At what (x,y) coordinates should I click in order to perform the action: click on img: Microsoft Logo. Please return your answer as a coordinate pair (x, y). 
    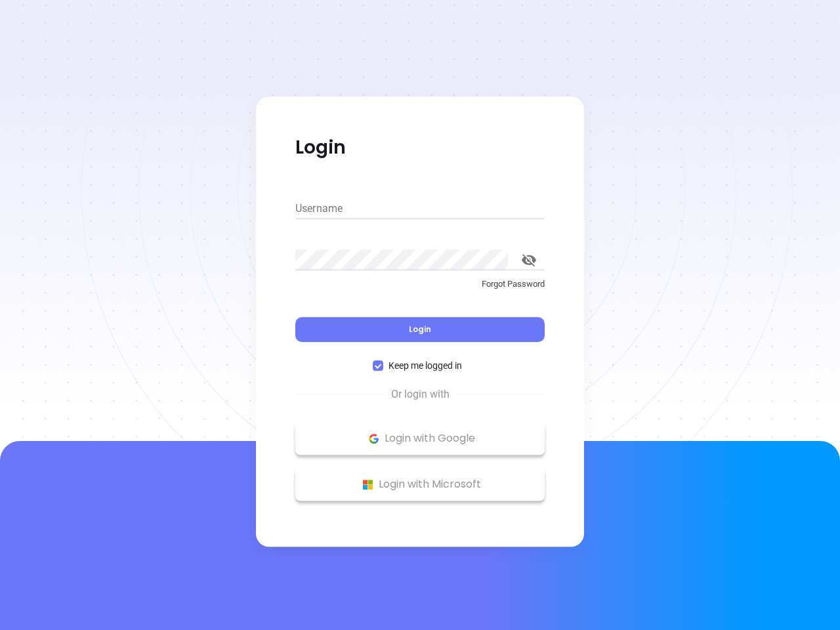
    Looking at the image, I should click on (368, 485).